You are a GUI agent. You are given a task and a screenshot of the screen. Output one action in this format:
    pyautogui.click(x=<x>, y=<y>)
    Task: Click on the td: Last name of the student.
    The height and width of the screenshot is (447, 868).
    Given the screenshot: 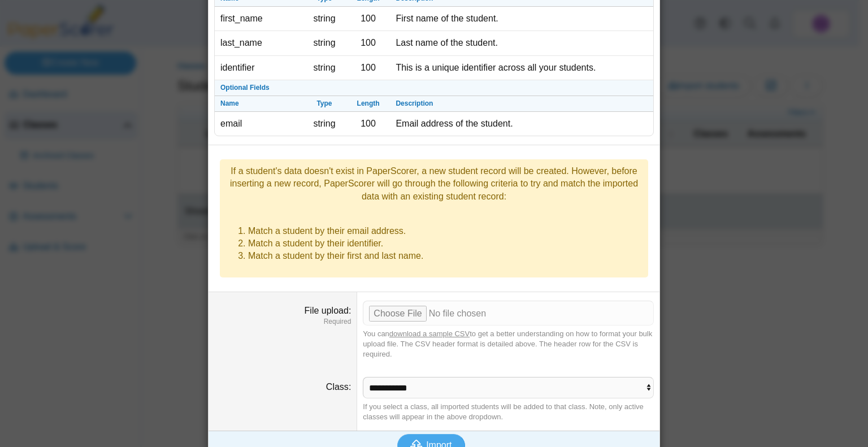 What is the action you would take?
    pyautogui.click(x=521, y=43)
    